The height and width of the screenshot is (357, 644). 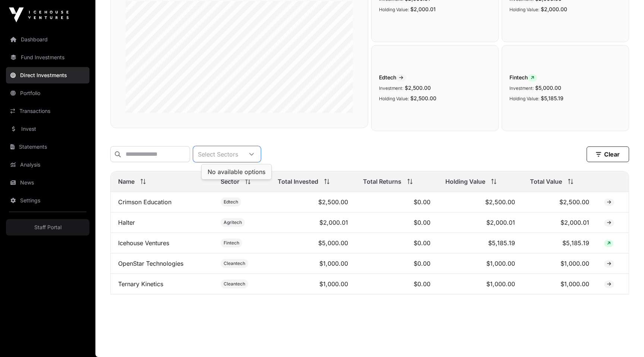 I want to click on span: Agritech, so click(x=232, y=222).